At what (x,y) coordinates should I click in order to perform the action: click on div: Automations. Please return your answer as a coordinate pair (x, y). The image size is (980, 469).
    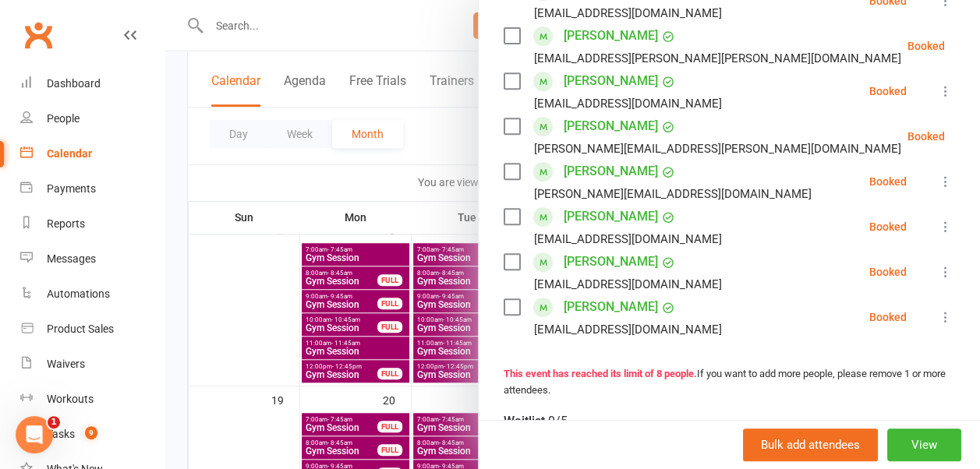
    Looking at the image, I should click on (78, 294).